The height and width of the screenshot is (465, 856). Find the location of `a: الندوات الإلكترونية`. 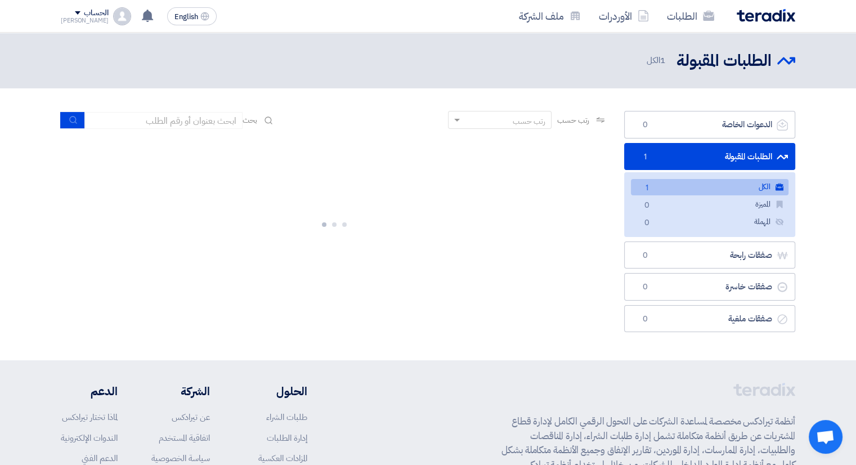

a: الندوات الإلكترونية is located at coordinates (89, 438).